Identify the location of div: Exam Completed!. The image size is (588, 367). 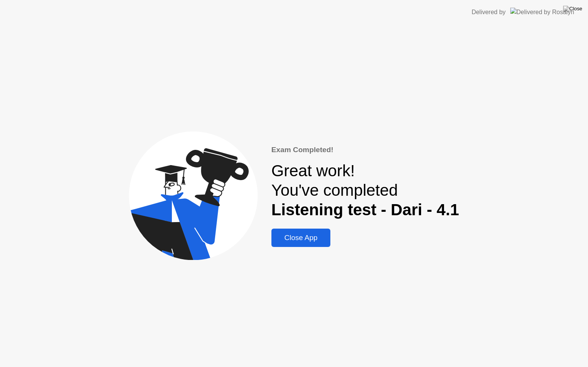
(366, 150).